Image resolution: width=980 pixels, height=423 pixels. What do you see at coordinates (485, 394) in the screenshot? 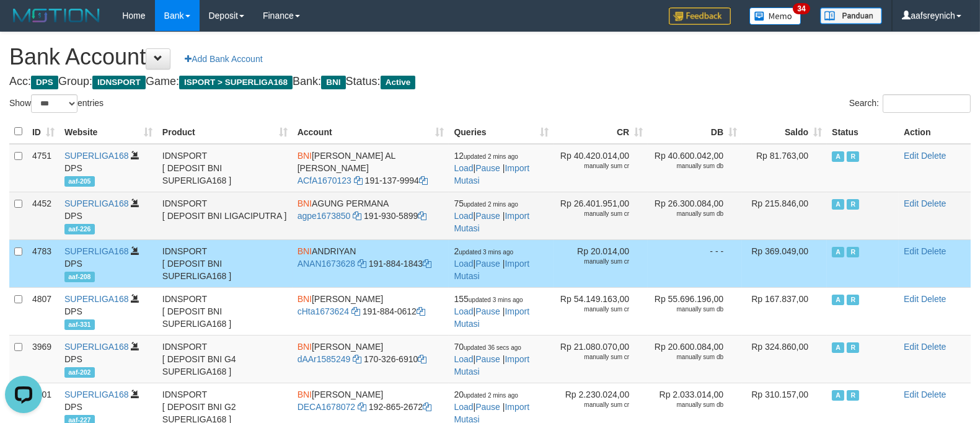
I see `span: 20` at bounding box center [485, 394].